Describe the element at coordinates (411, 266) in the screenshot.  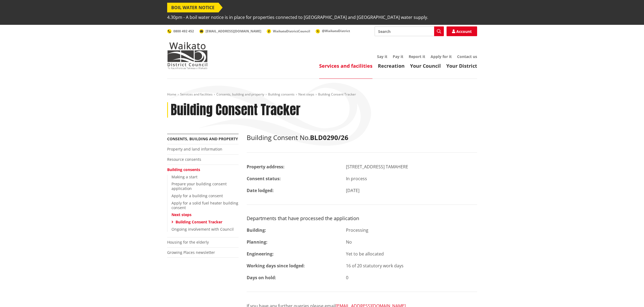
I see `div: 16 of 20 statutory work days` at that location.